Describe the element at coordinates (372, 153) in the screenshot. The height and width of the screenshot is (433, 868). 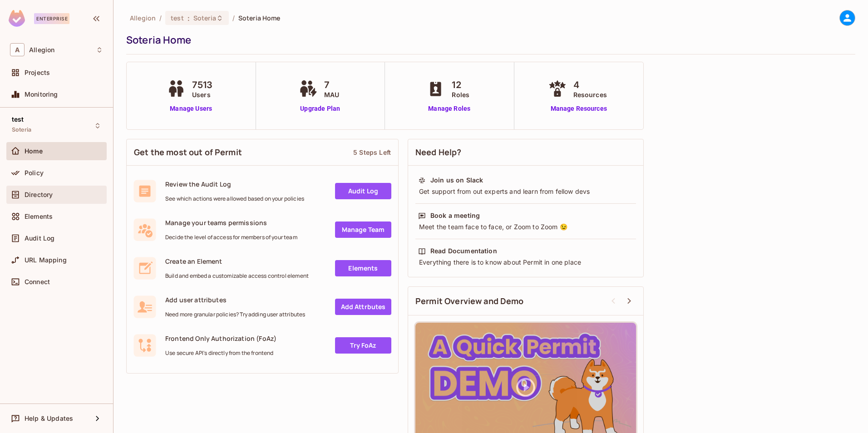
I see `div: 5 Steps Left` at that location.